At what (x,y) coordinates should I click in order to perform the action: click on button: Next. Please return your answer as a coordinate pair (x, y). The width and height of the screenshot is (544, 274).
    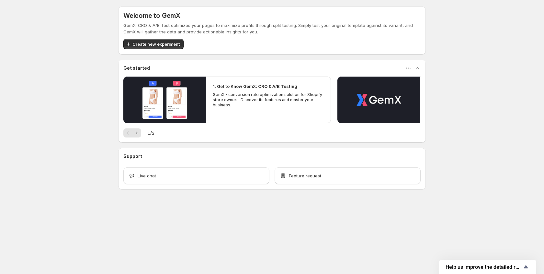
    Looking at the image, I should click on (137, 133).